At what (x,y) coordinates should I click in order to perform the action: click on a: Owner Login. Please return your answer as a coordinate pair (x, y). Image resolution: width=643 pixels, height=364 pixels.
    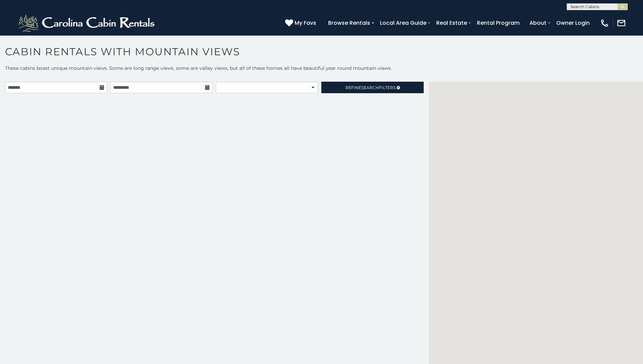
    Looking at the image, I should click on (573, 23).